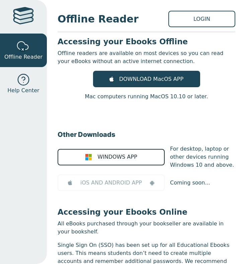 This screenshot has width=246, height=264. What do you see at coordinates (202, 19) in the screenshot?
I see `a: LOGIN` at bounding box center [202, 19].